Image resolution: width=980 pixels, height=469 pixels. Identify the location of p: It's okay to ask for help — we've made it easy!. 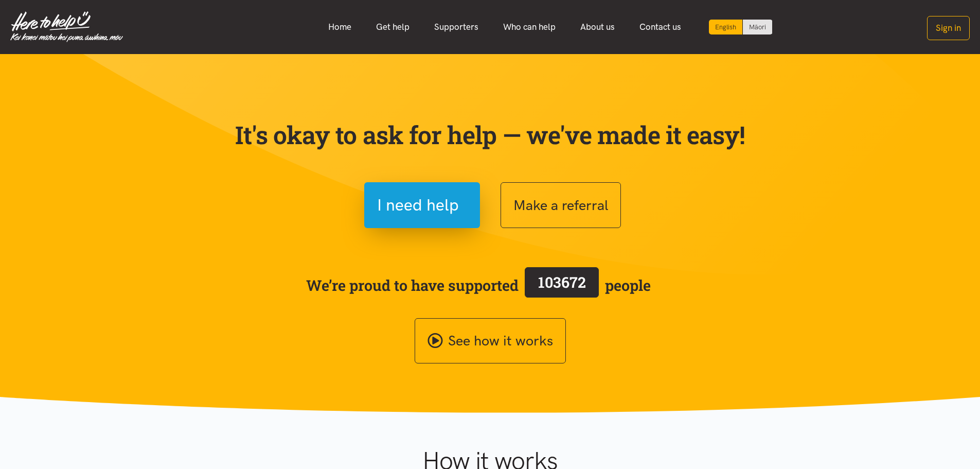
(490, 135).